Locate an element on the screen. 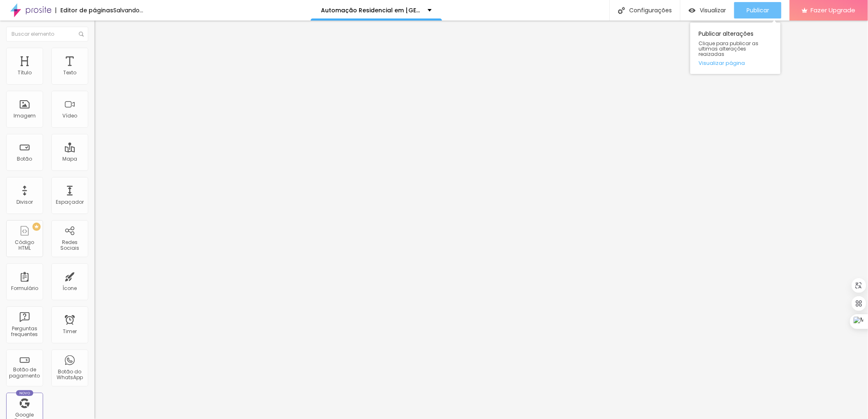 The height and width of the screenshot is (419, 868). div: Mapa is located at coordinates (70, 159).